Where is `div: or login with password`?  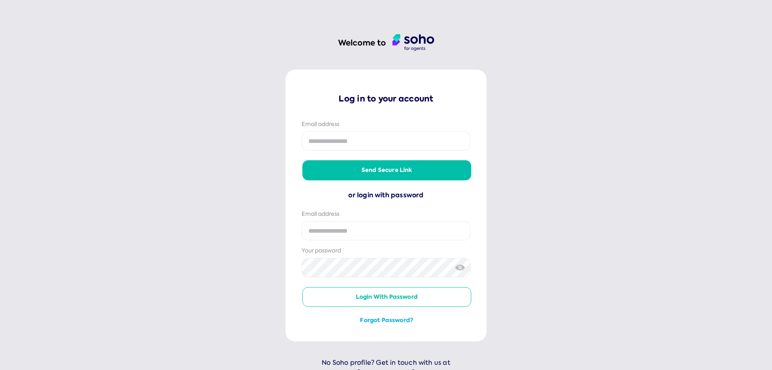
div: or login with password is located at coordinates (386, 195).